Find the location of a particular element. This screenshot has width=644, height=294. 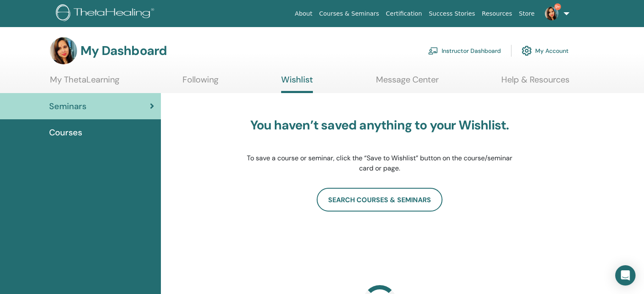

a: Wishlist is located at coordinates (297, 84).